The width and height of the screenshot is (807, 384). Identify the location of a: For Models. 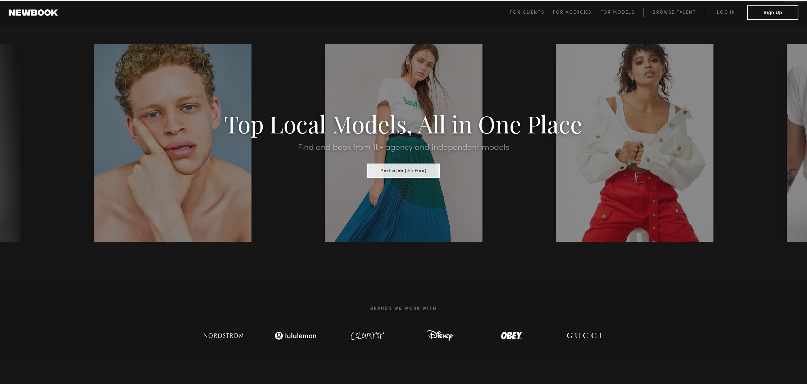
(622, 13).